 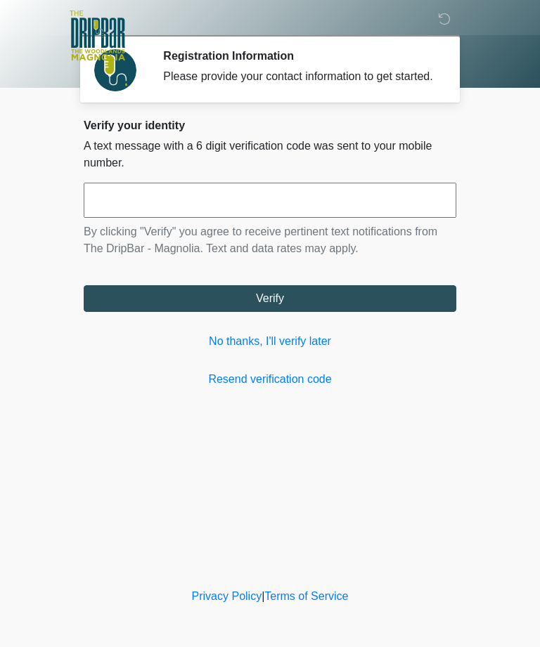 I want to click on p: A text message with a 6 digit verification code was sent to your mobile number., so click(x=270, y=155).